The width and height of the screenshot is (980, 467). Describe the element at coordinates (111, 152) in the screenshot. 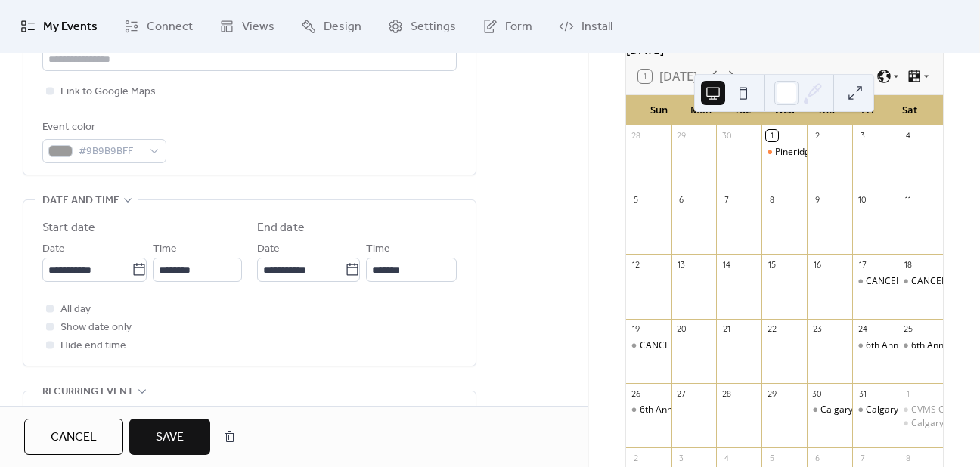

I see `span: #9B9B9BFF` at that location.